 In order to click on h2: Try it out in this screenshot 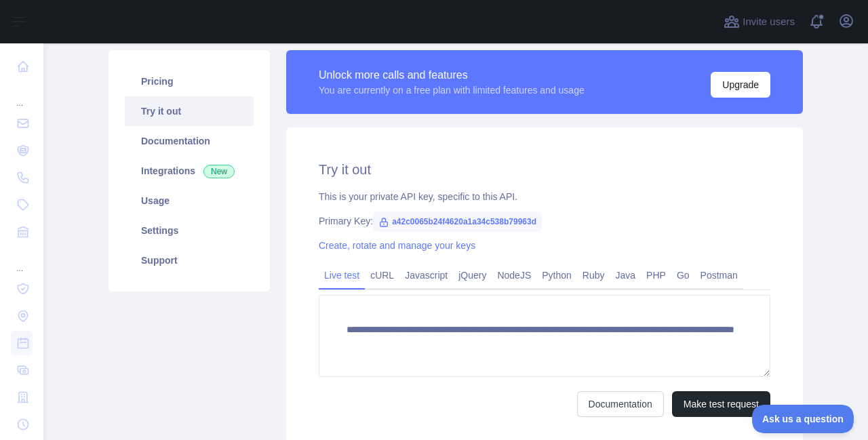, I will do `click(544, 169)`.